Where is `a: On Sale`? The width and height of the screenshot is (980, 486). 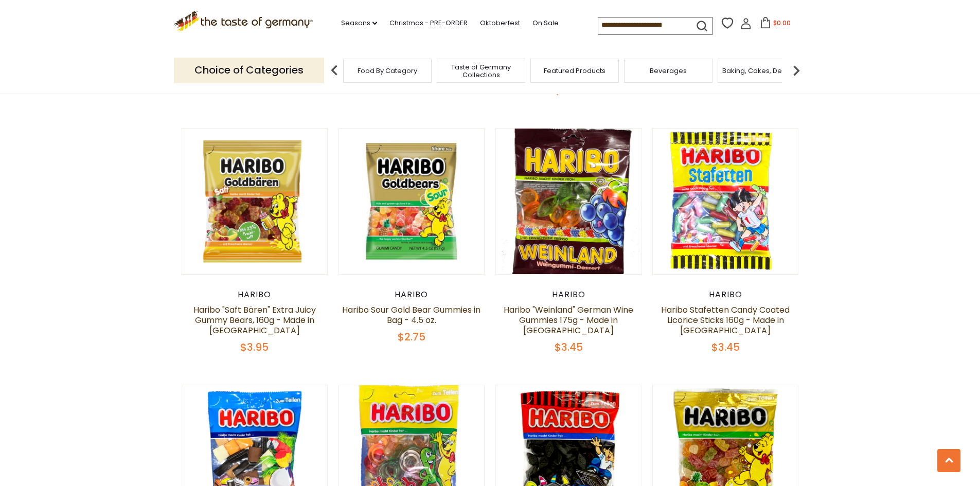 a: On Sale is located at coordinates (545, 23).